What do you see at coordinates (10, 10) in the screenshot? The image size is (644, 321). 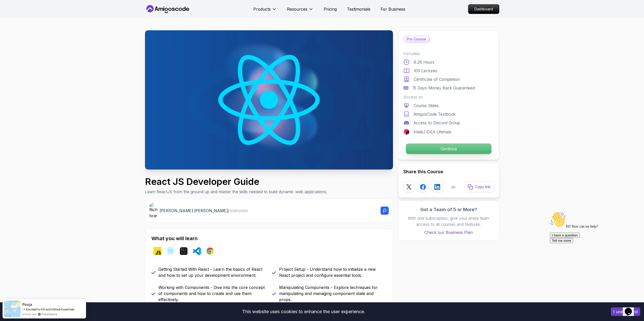 I see `img: :wave:` at bounding box center [10, 10].